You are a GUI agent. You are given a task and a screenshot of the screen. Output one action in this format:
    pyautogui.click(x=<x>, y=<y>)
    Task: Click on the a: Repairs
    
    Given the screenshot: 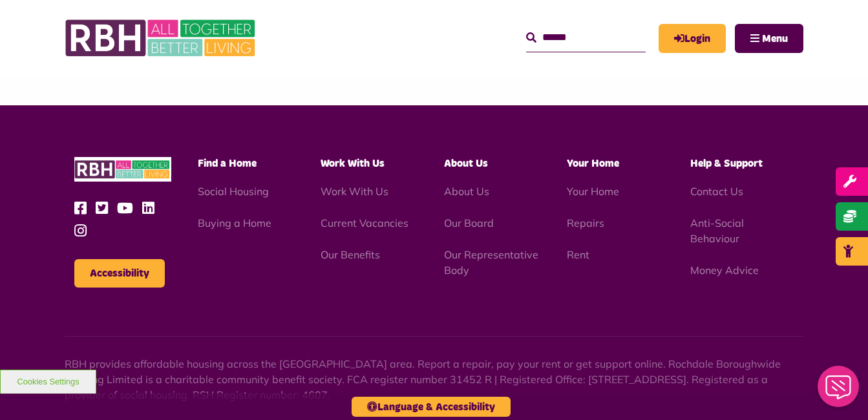 What is the action you would take?
    pyautogui.click(x=585, y=223)
    